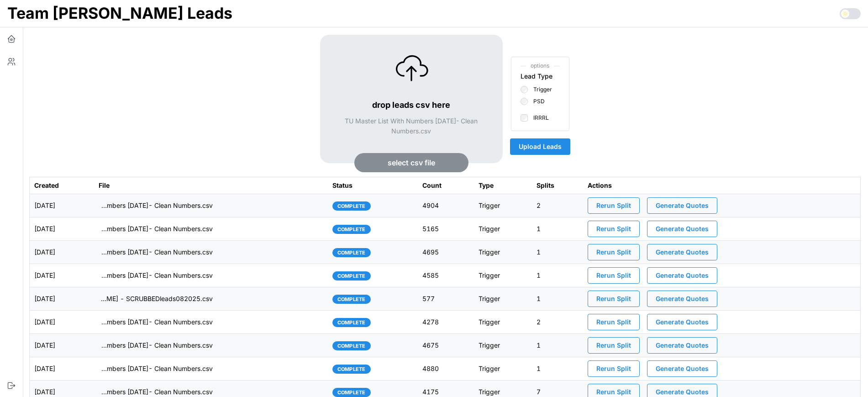 This screenshot has width=868, height=397. Describe the element at coordinates (446, 298) in the screenshot. I see `td: 577` at that location.